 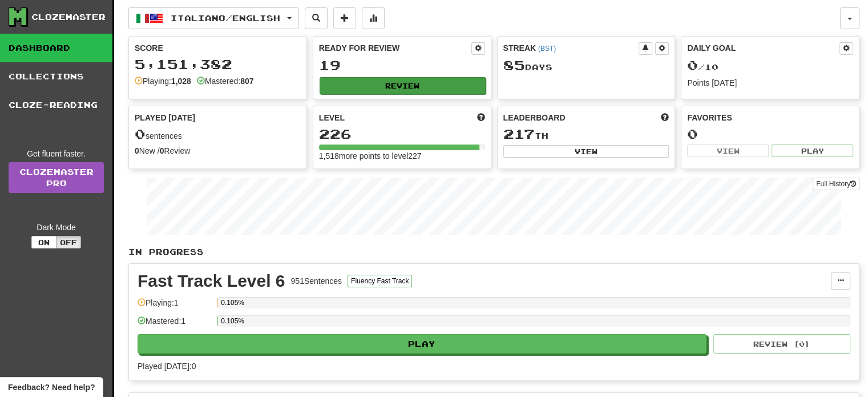 I want to click on div: 19, so click(x=401, y=65).